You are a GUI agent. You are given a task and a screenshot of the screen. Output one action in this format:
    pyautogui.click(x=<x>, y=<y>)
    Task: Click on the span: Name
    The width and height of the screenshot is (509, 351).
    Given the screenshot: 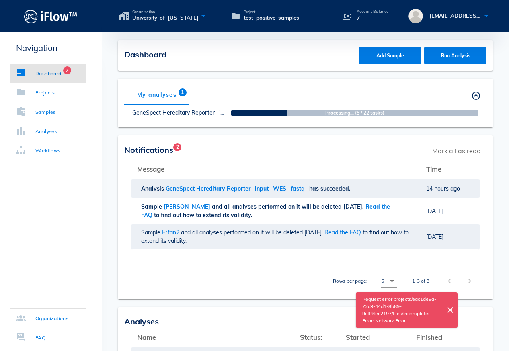 What is the action you would take?
    pyautogui.click(x=146, y=337)
    